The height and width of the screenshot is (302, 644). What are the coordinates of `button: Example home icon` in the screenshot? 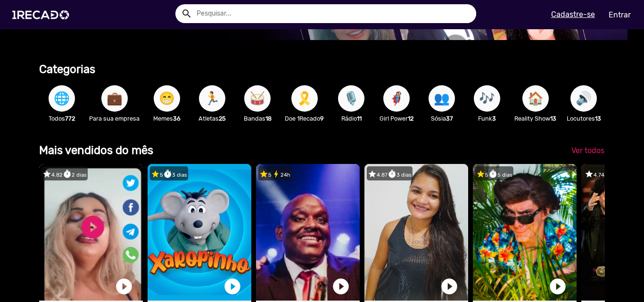 It's located at (186, 13).